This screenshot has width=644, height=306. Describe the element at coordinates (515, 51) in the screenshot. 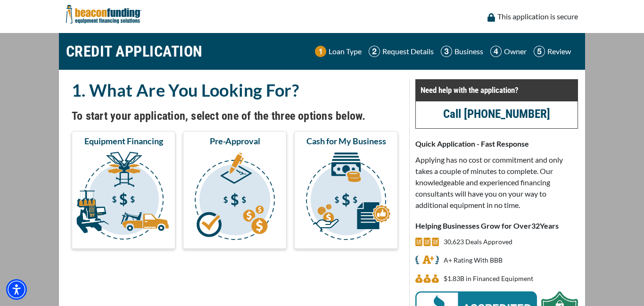

I see `p: Owner` at that location.